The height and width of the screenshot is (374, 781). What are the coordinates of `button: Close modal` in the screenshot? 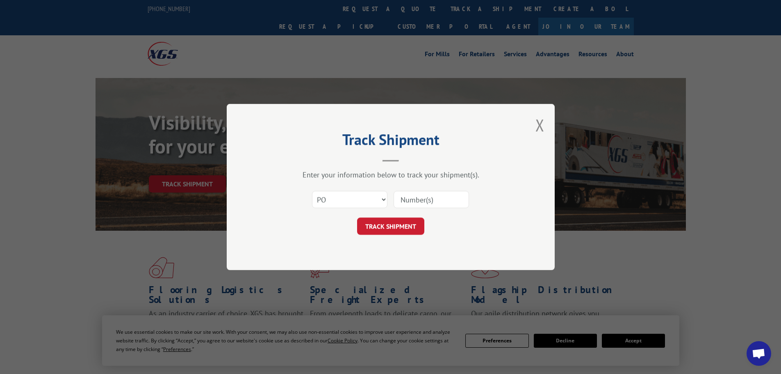 It's located at (540, 125).